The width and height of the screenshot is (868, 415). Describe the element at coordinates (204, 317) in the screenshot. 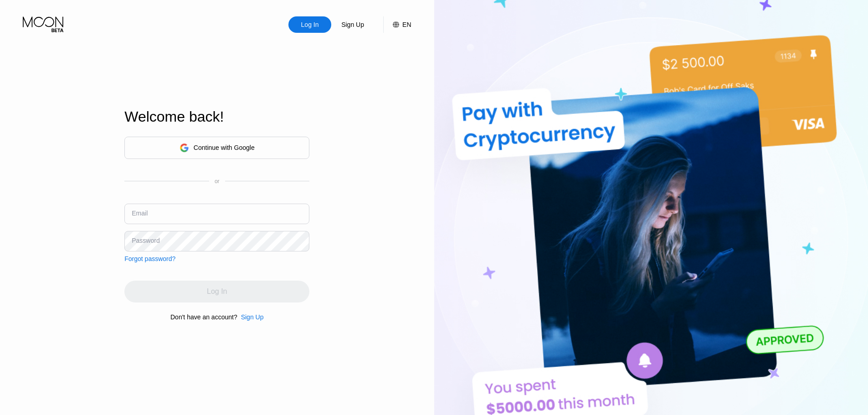

I see `div: Don't have an account?` at that location.